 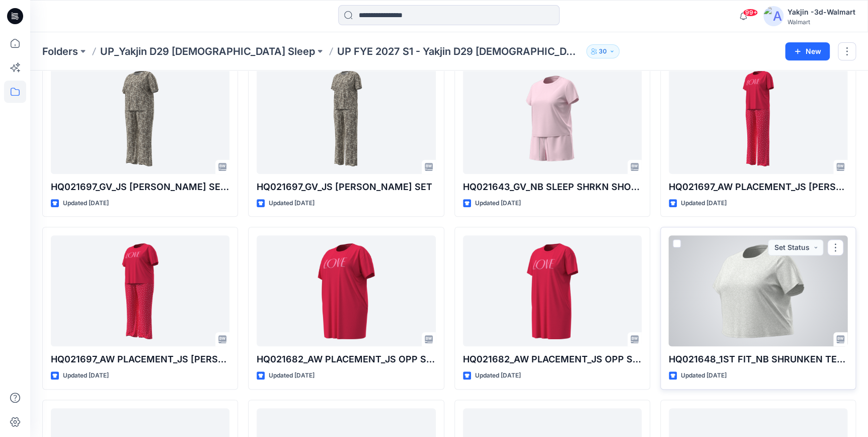 What do you see at coordinates (552, 187) in the screenshot?
I see `p: HQ021643_GV_NB SLEEP SHRKN SHORT SET` at bounding box center [552, 187].